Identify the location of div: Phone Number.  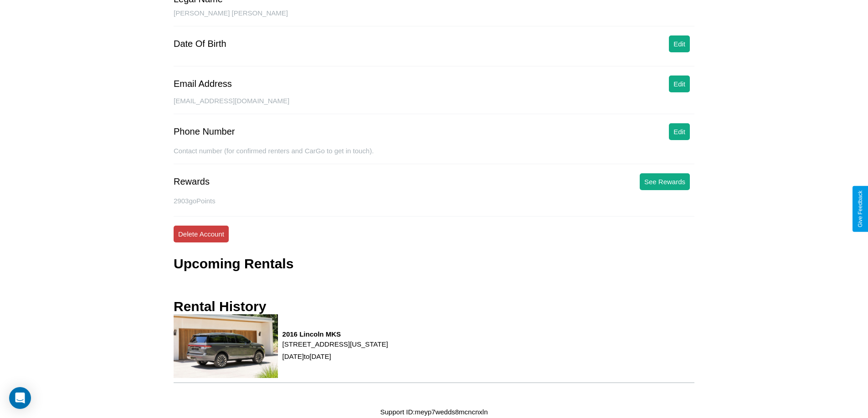
(204, 132).